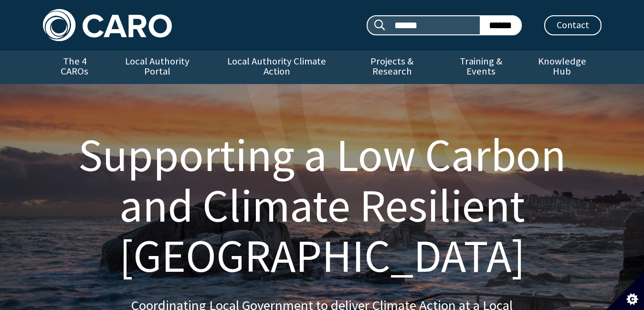 The image size is (644, 310). I want to click on a: Local Authority Climate Action, so click(276, 67).